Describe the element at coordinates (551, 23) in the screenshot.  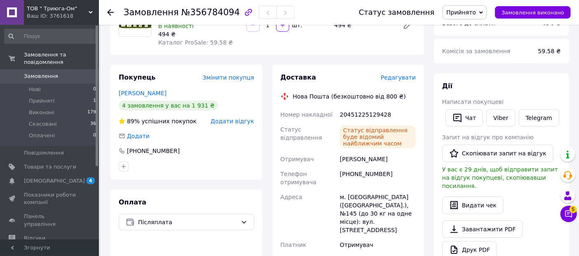
I see `b: 494 ₴` at that location.